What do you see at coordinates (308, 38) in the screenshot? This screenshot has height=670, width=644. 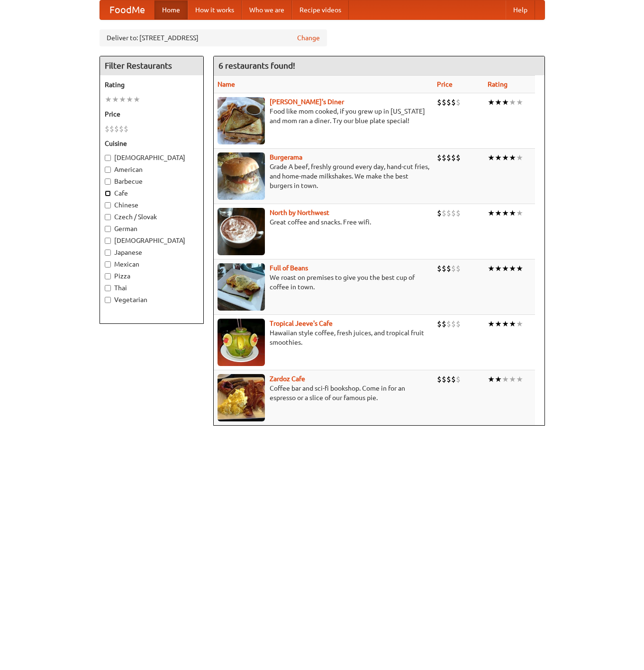 I see `a: Change` at bounding box center [308, 38].